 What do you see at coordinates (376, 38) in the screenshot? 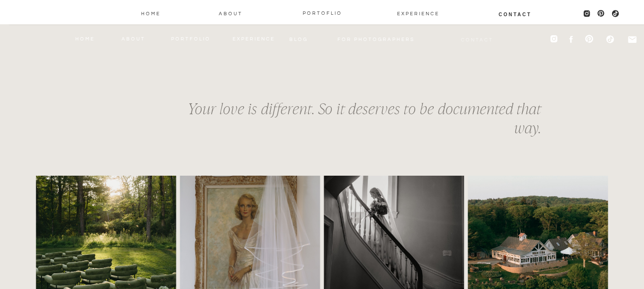
I see `a: FOR photographers` at bounding box center [376, 38].